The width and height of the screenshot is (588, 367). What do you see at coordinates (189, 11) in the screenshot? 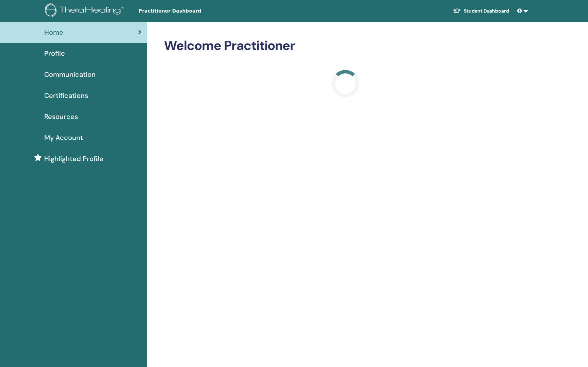
I see `span: Practitioner Dashboard` at bounding box center [189, 11].